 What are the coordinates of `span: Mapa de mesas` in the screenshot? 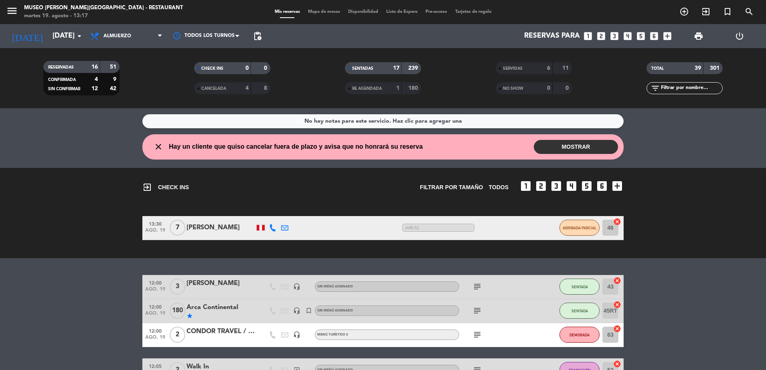 It's located at (324, 12).